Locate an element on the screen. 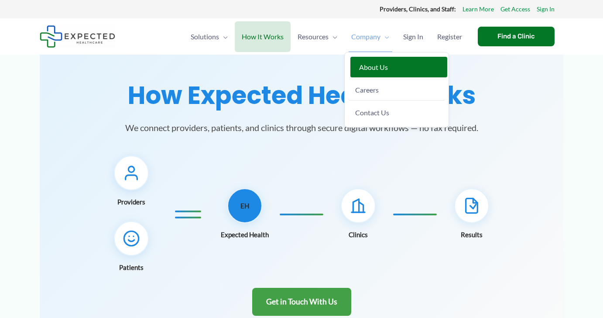 The height and width of the screenshot is (318, 603). div: Find a Clinic is located at coordinates (516, 36).